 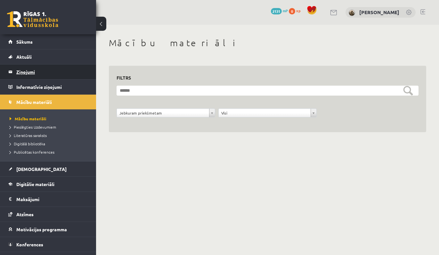 What do you see at coordinates (30, 244) in the screenshot?
I see `span: Konferences` at bounding box center [30, 244].